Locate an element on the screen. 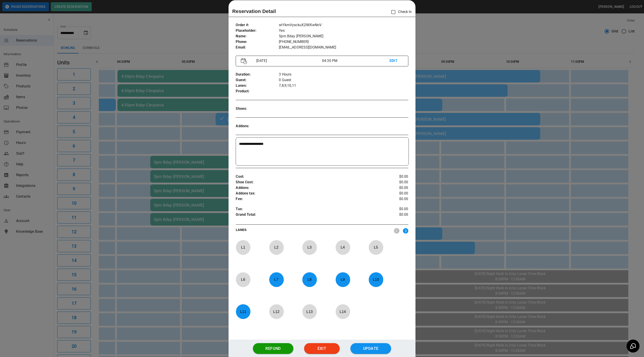 This screenshot has width=644, height=357. p: Placeholder : is located at coordinates (257, 31).